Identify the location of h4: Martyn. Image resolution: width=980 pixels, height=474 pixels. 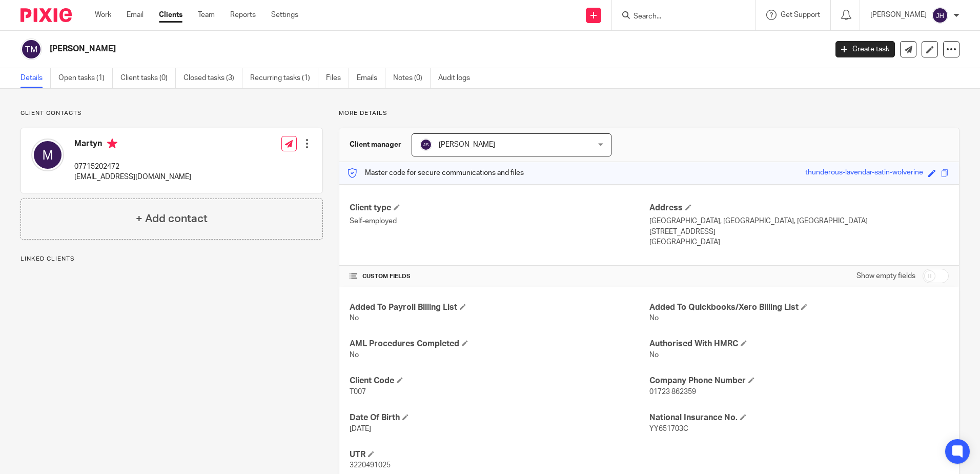
(133, 144).